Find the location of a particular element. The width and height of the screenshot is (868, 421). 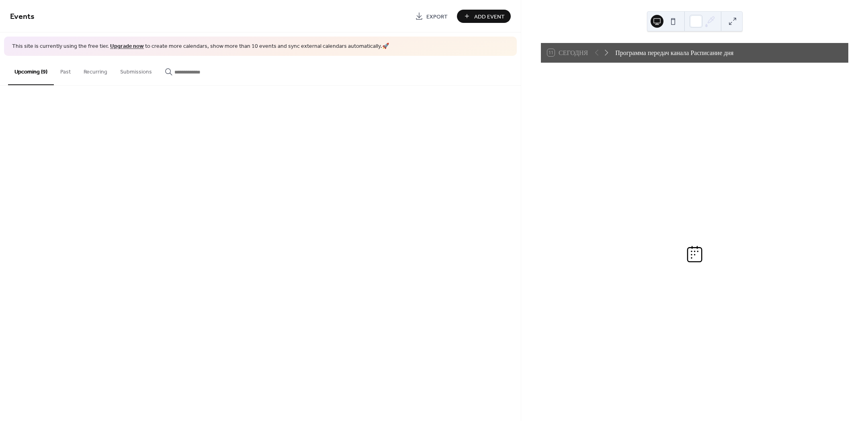

a: Upgrade now is located at coordinates (127, 46).